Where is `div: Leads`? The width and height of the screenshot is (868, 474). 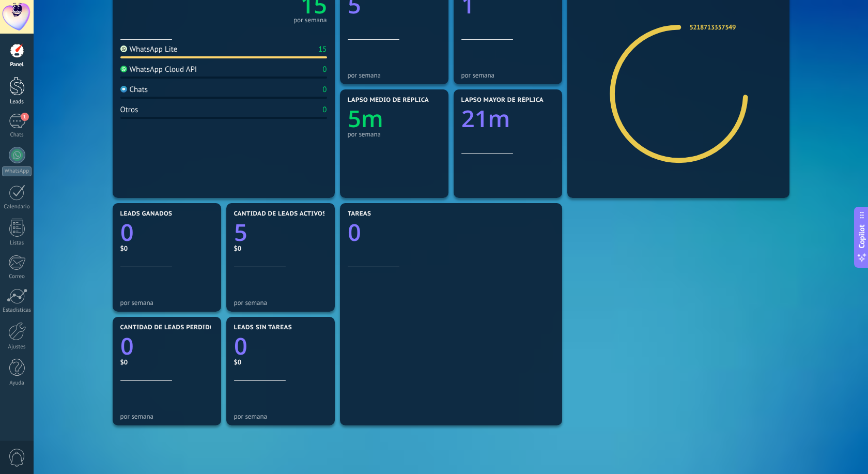
div: Leads is located at coordinates (17, 102).